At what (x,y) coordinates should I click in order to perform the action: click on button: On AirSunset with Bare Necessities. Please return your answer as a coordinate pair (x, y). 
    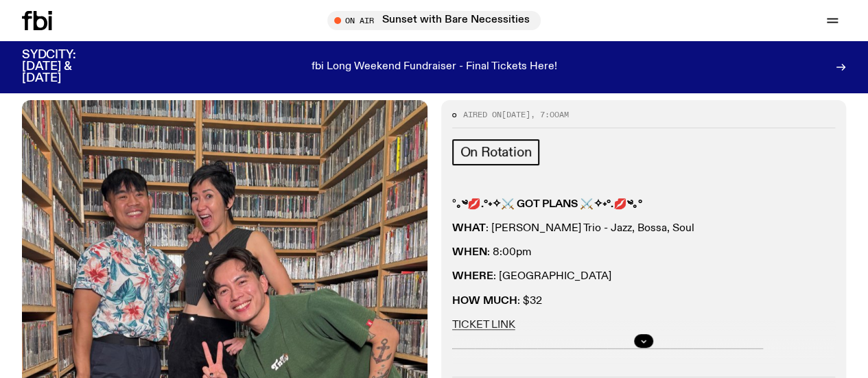
    Looking at the image, I should click on (434, 20).